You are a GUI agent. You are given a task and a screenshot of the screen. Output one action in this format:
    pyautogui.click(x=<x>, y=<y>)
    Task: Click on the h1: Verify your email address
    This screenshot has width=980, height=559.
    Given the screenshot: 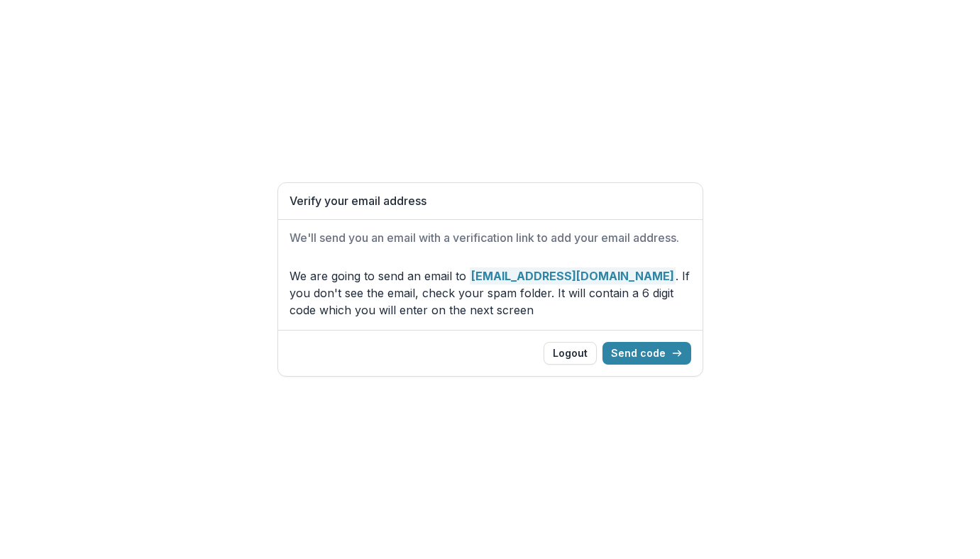 What is the action you would take?
    pyautogui.click(x=490, y=200)
    